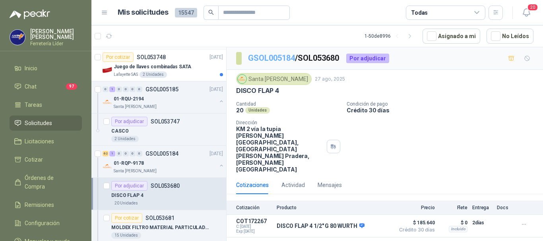  Describe the element at coordinates (72, 87) in the screenshot. I see `span: 97` at that location.